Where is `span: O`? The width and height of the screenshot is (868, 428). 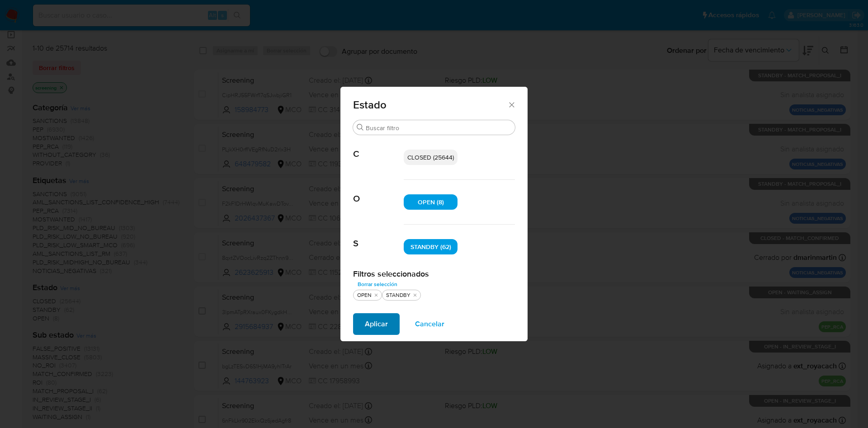
span: O is located at coordinates (378, 192).